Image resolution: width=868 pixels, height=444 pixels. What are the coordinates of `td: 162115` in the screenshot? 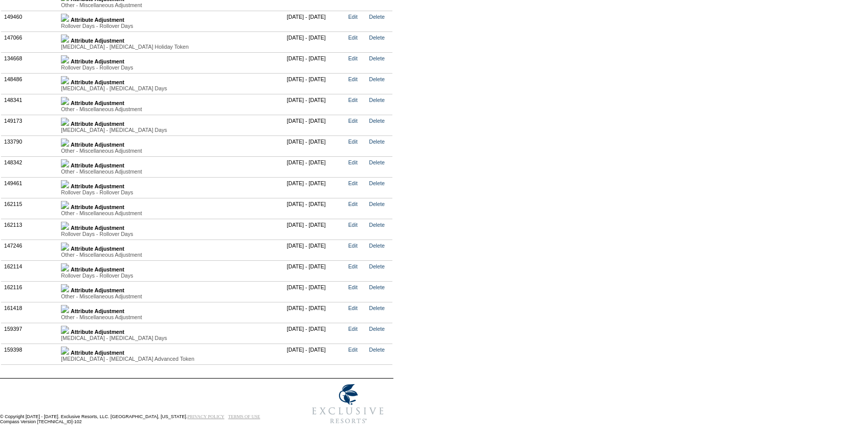 It's located at (30, 208).